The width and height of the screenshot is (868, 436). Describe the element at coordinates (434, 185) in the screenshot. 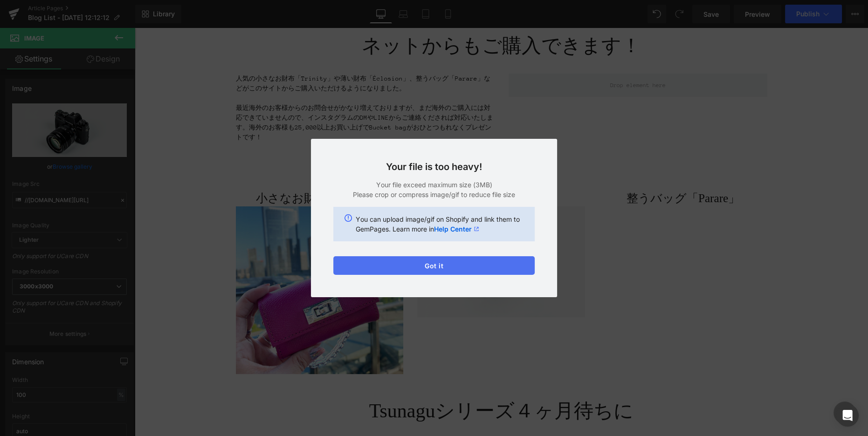

I see `p: Your file exceed maximum size (3MB)` at that location.